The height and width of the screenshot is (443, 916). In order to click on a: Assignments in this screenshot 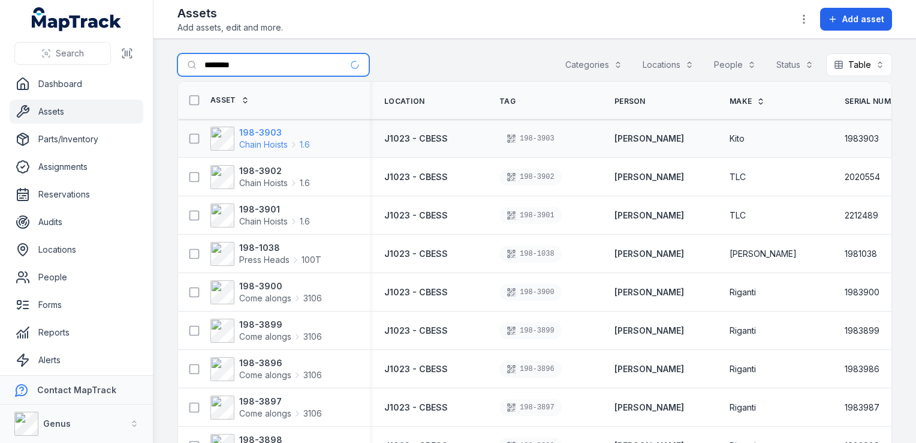, I will do `click(76, 167)`.